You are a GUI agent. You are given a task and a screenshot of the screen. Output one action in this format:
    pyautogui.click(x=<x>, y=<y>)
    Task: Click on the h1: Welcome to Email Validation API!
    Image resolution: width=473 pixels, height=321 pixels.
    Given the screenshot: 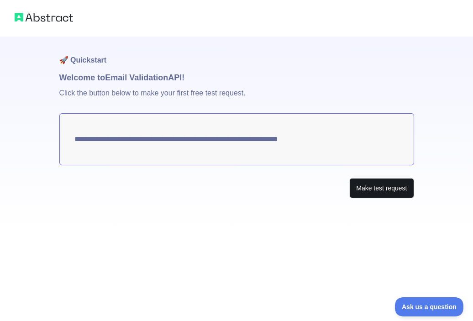 What is the action you would take?
    pyautogui.click(x=237, y=78)
    